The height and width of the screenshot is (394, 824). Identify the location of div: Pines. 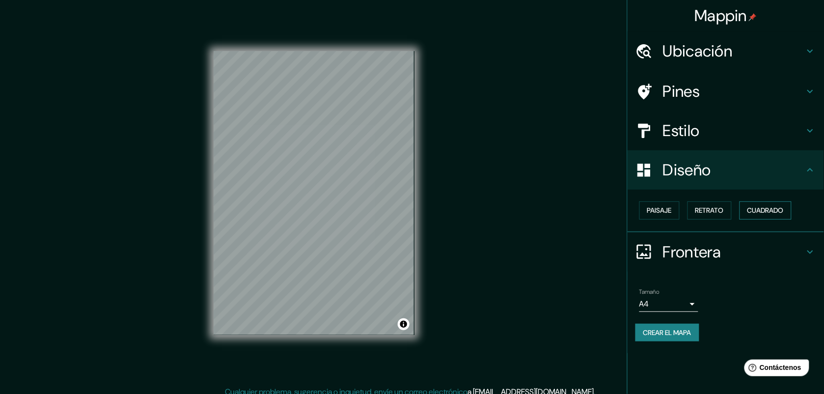
(726, 91).